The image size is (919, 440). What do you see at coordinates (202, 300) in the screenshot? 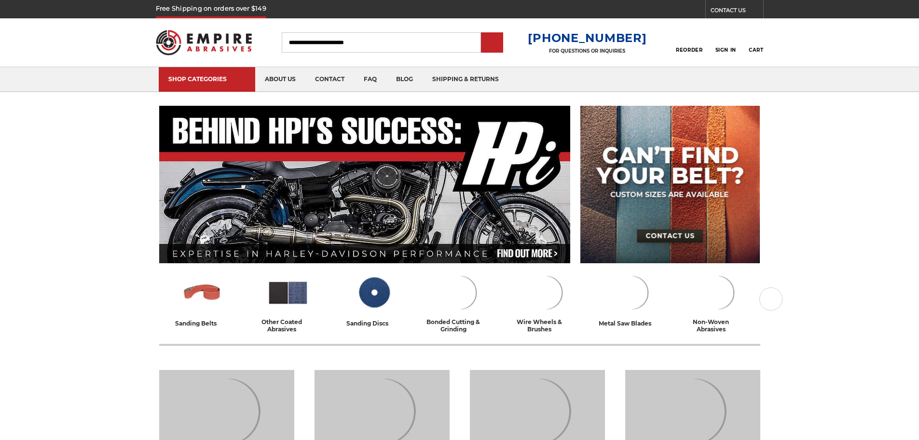
I see `a: sanding belts` at bounding box center [202, 300].